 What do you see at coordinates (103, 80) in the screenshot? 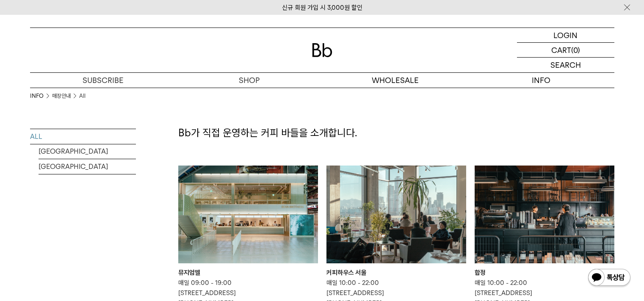
I see `a: SUBSCRIBE` at bounding box center [103, 80].